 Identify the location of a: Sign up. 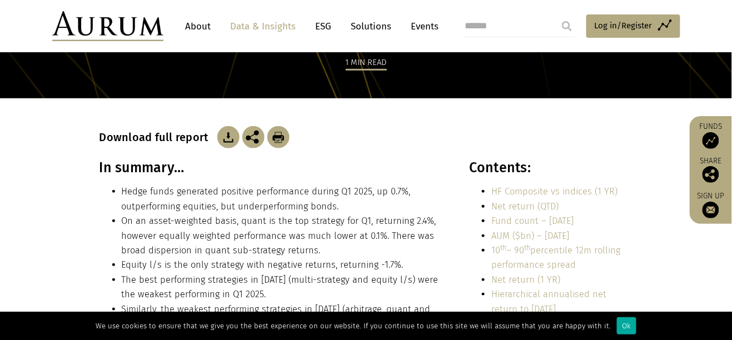
(711, 205).